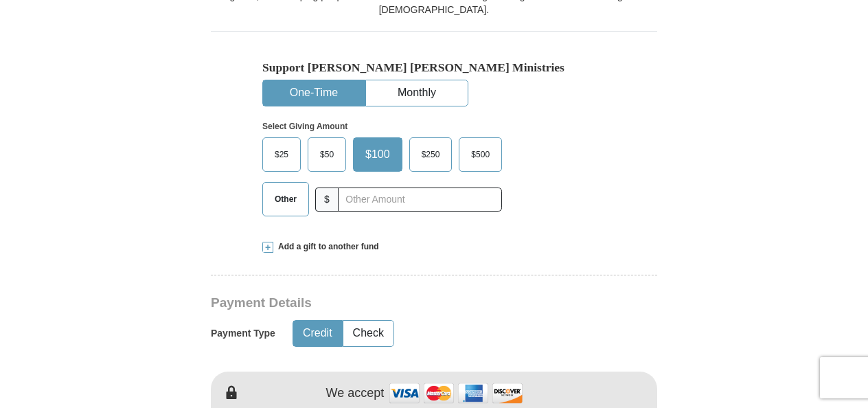 The image size is (868, 408). I want to click on span: $100, so click(378, 154).